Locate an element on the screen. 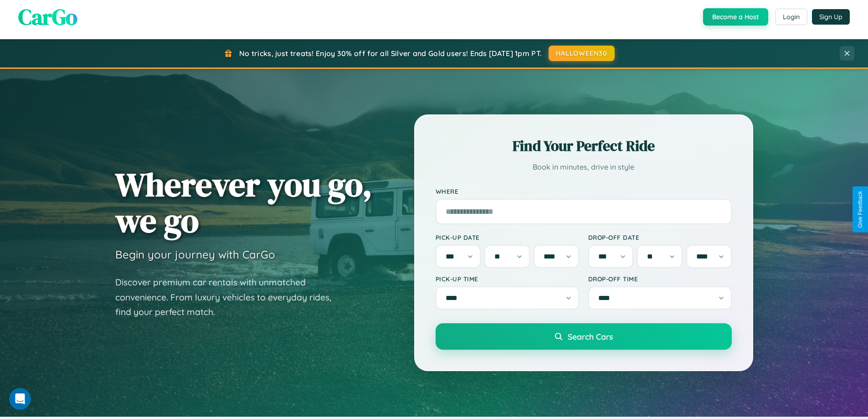 The height and width of the screenshot is (419, 868). label: Drop-off Date is located at coordinates (660, 237).